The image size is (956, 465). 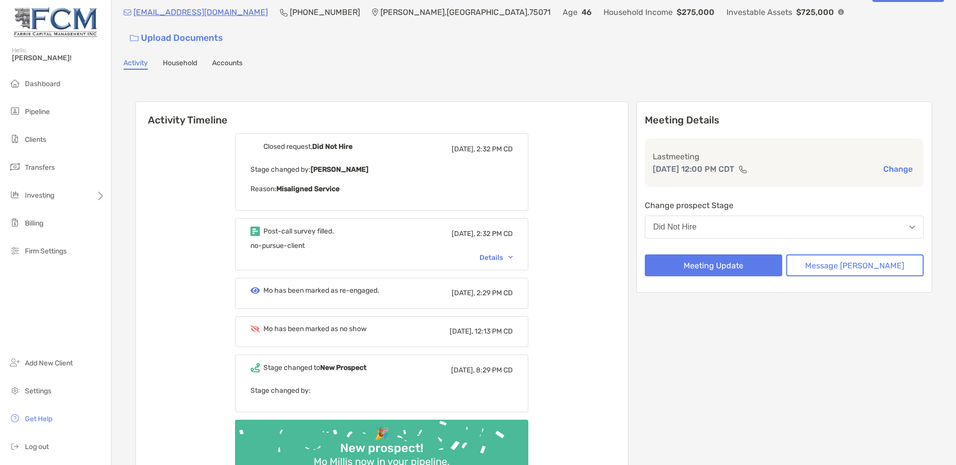 I want to click on span: Billing, so click(x=34, y=223).